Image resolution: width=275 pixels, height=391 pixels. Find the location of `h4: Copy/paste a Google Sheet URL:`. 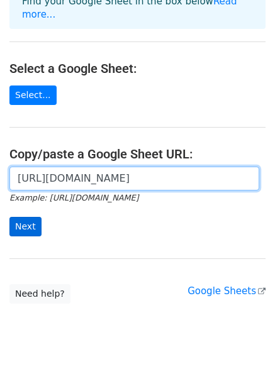

h4: Copy/paste a Google Sheet URL: is located at coordinates (137, 154).